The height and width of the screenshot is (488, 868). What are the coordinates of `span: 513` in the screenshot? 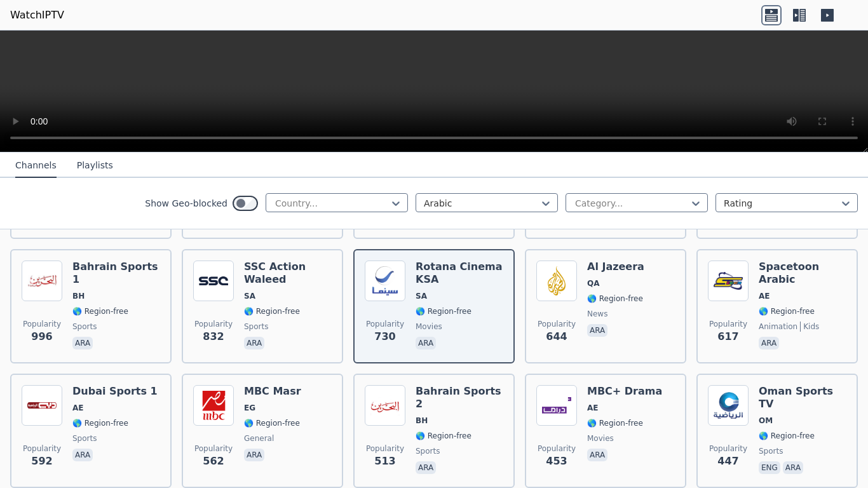 It's located at (385, 462).